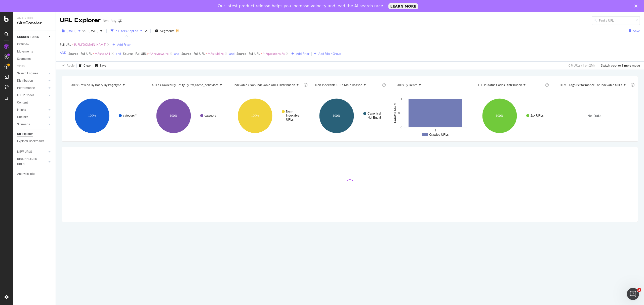 The width and height of the screenshot is (644, 305). What do you see at coordinates (591, 85) in the screenshot?
I see `span: HTML Tags Performance for Indexable URLs` at bounding box center [591, 85].